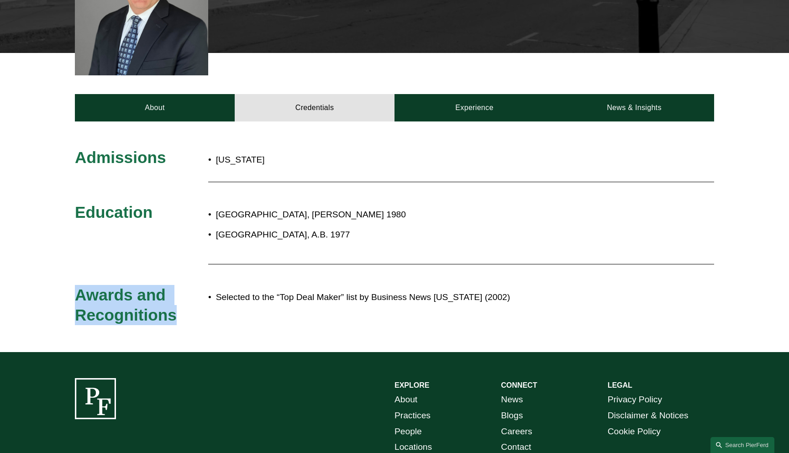 The image size is (789, 453). Describe the element at coordinates (126, 304) in the screenshot. I see `span: Awards and Recognitions` at that location.